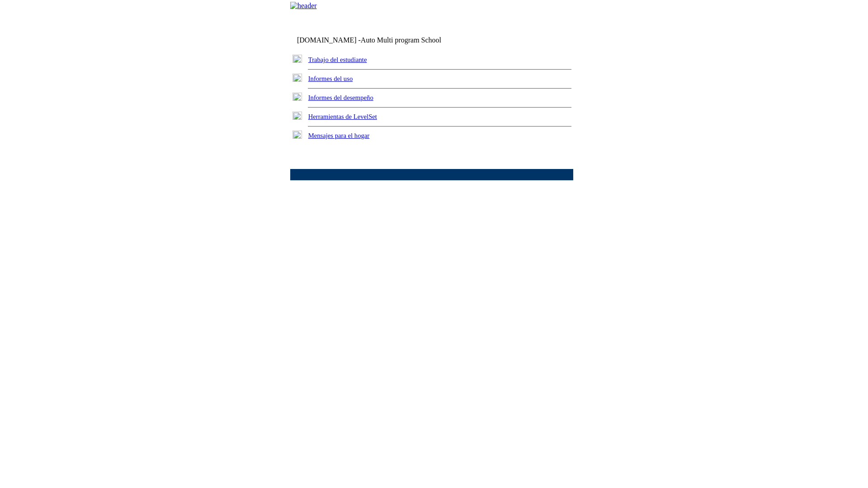  Describe the element at coordinates (343, 116) in the screenshot. I see `a: Herramientas de LevelSet` at that location.